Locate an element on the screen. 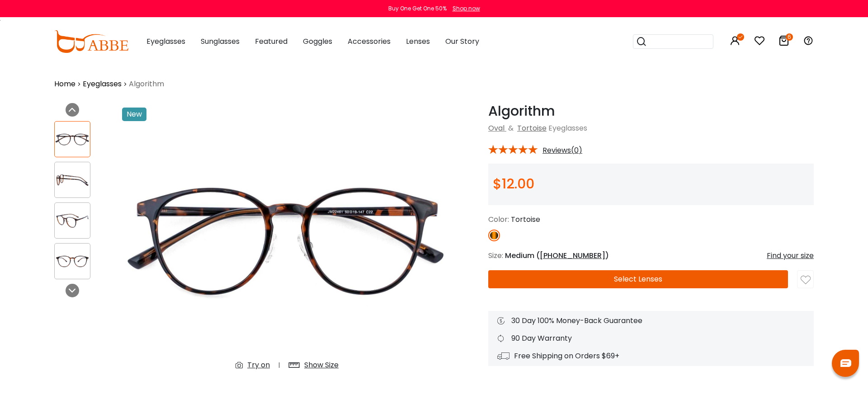 The height and width of the screenshot is (413, 868). img: like is located at coordinates (806, 280).